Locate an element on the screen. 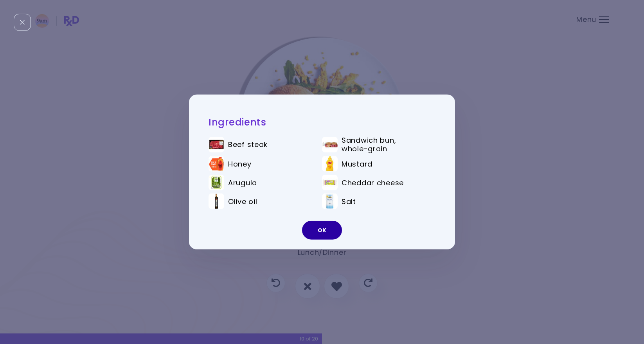  span: Mustard is located at coordinates (357, 164).